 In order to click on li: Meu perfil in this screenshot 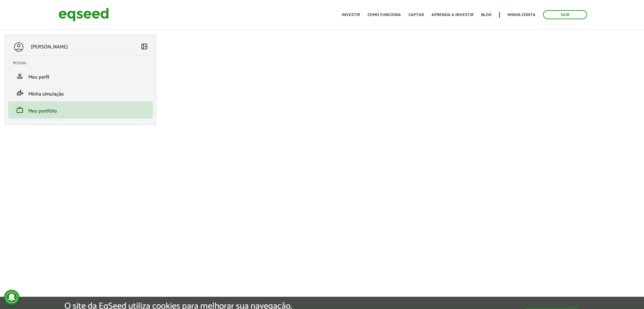, I will do `click(80, 76)`.